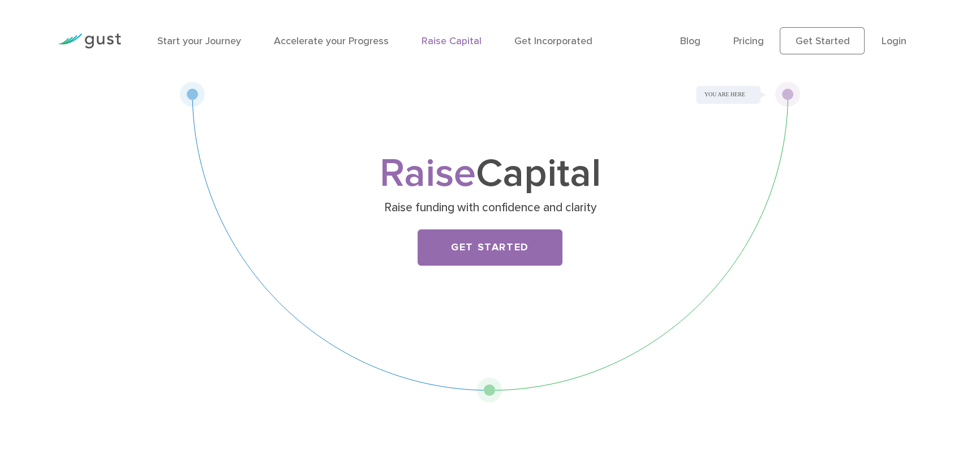 The image size is (980, 469). What do you see at coordinates (427, 173) in the screenshot?
I see `span: Raise` at bounding box center [427, 173].